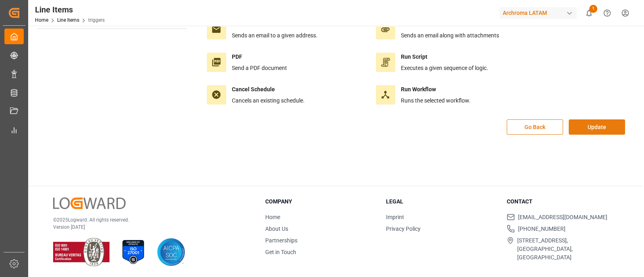 The width and height of the screenshot is (644, 277). What do you see at coordinates (133, 252) in the screenshot?
I see `img: ISO 27001 Certification` at bounding box center [133, 252].